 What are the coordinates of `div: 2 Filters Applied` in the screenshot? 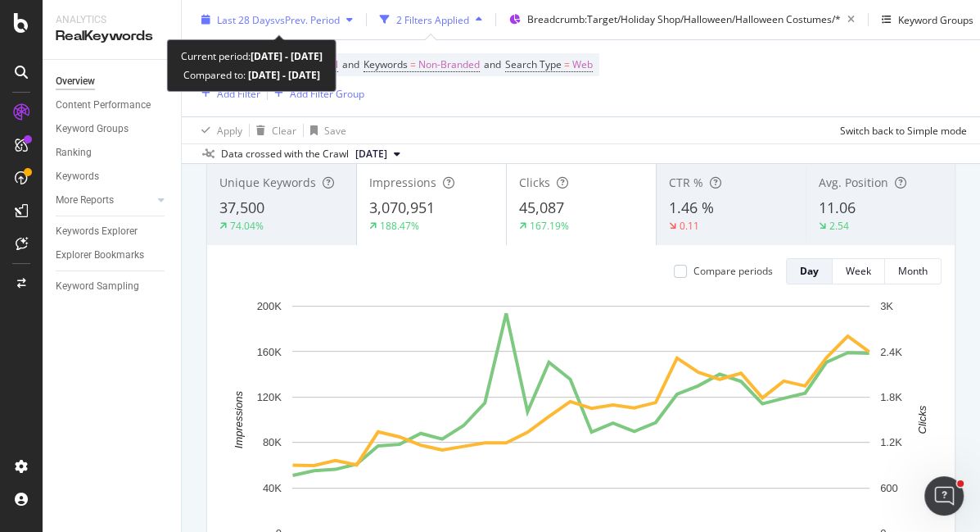 It's located at (433, 19).